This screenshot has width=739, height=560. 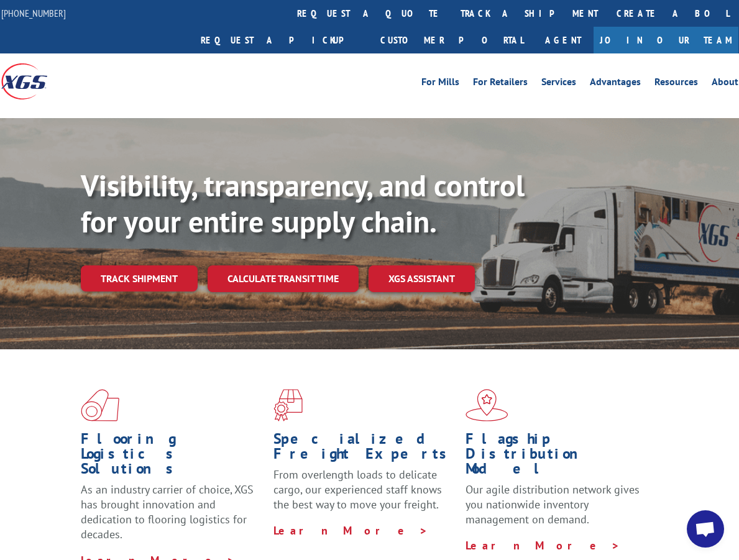 What do you see at coordinates (303, 204) in the screenshot?
I see `b: Visibility, transparency, and control for your entire supply chain.` at bounding box center [303, 204].